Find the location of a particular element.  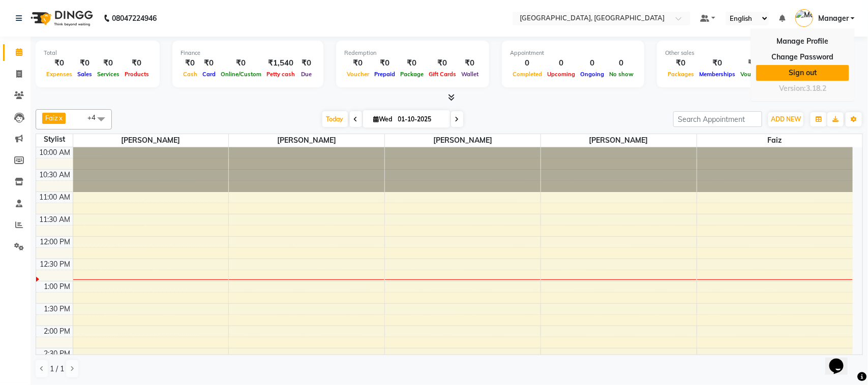

a: Change Password is located at coordinates (802, 57).